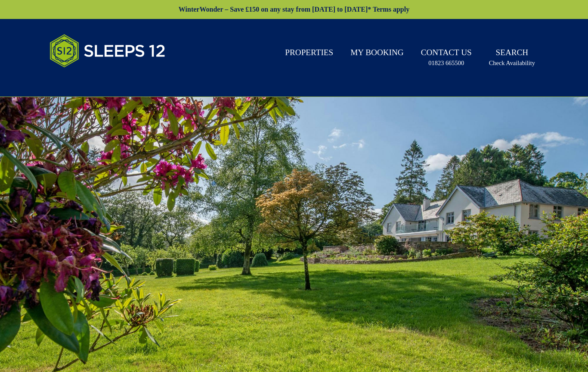 This screenshot has width=588, height=372. I want to click on a: Contact Us01823 665500, so click(447, 57).